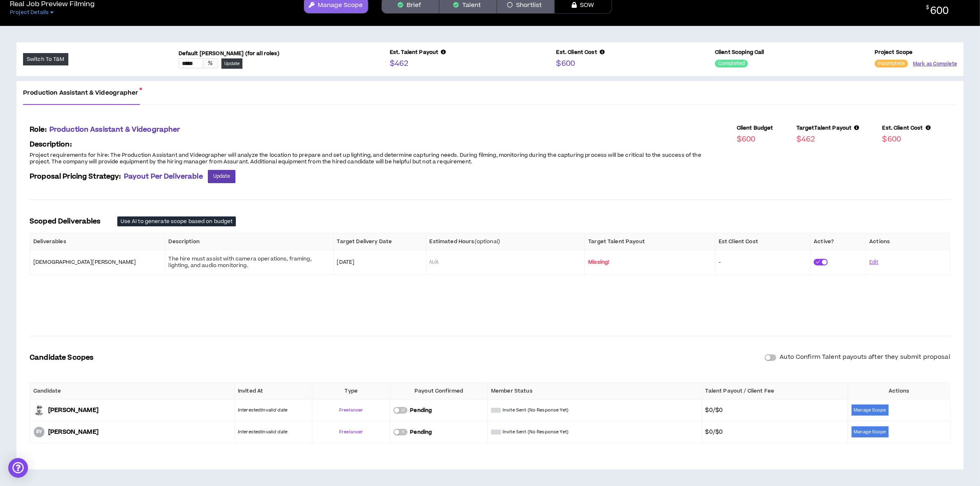 This screenshot has height=486, width=980. What do you see at coordinates (731, 63) in the screenshot?
I see `sup: Completed` at bounding box center [731, 63].